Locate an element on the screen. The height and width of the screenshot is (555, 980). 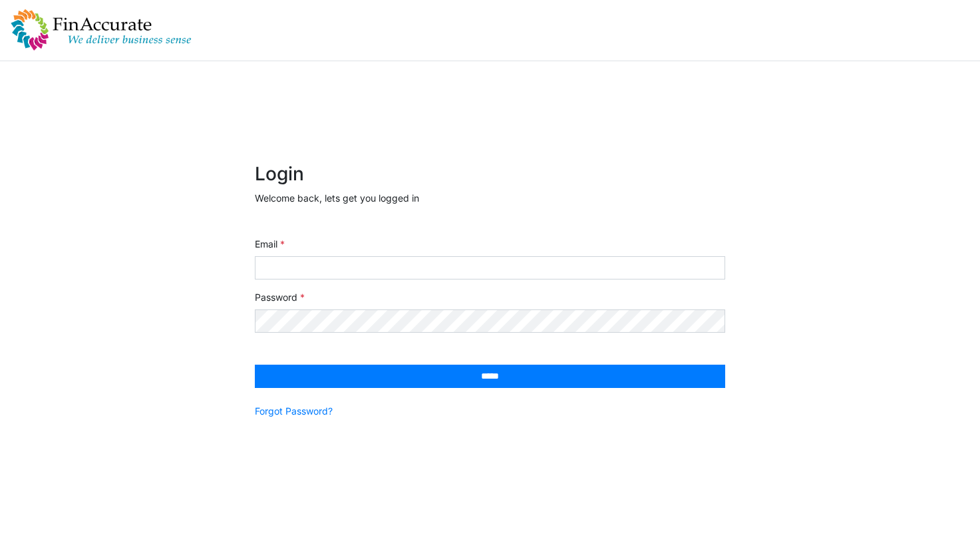
p: Welcome back, lets get you logged in is located at coordinates (490, 198).